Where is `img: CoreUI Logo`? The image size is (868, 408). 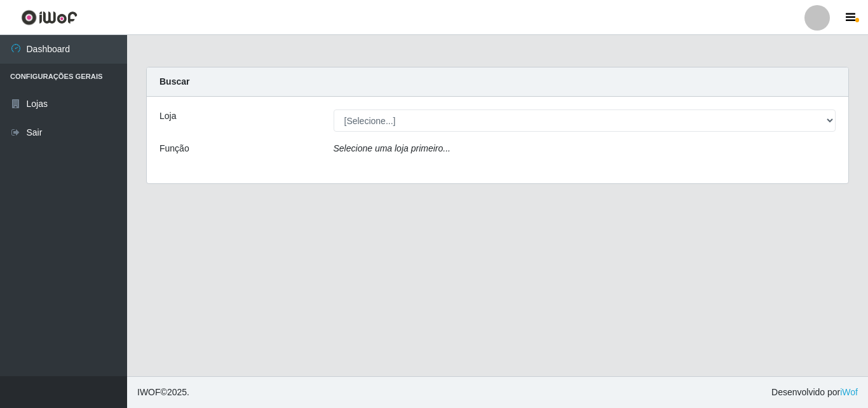 img: CoreUI Logo is located at coordinates (49, 17).